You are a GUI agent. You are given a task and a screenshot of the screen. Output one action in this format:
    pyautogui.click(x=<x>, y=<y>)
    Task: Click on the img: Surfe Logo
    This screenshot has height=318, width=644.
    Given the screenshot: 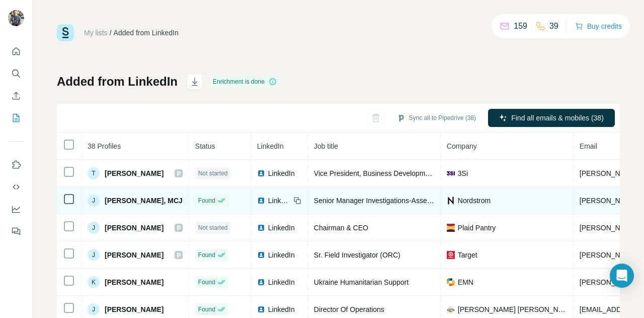 What is the action you would take?
    pyautogui.click(x=66, y=33)
    